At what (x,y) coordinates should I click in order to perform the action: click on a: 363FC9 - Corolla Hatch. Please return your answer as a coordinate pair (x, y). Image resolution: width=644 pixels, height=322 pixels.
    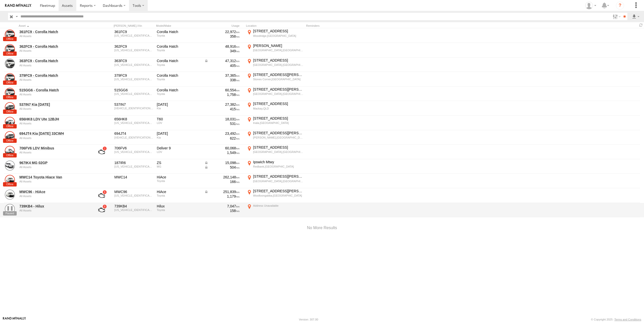
    Looking at the image, I should click on (54, 61).